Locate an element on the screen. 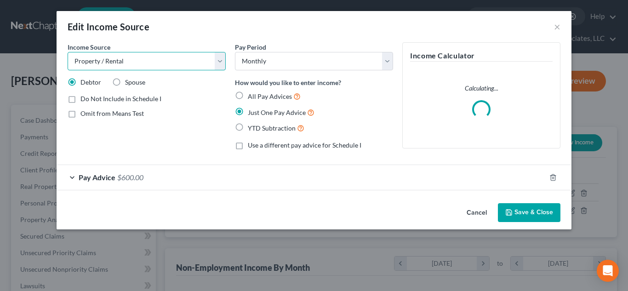  button: Cancel is located at coordinates (477, 213).